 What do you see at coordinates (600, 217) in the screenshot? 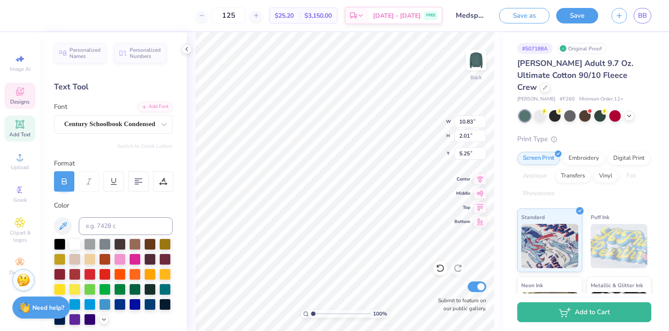
I see `span: Puff Ink` at bounding box center [600, 217].